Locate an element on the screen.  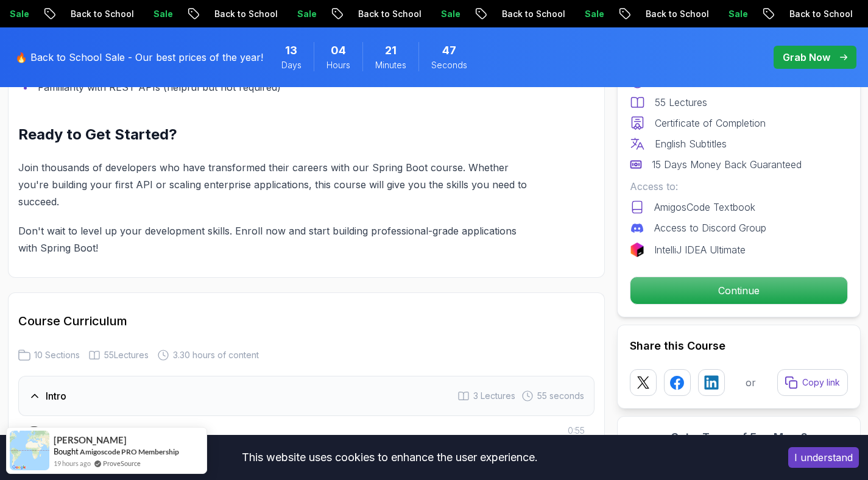
span: 4 Hours is located at coordinates (338, 51).